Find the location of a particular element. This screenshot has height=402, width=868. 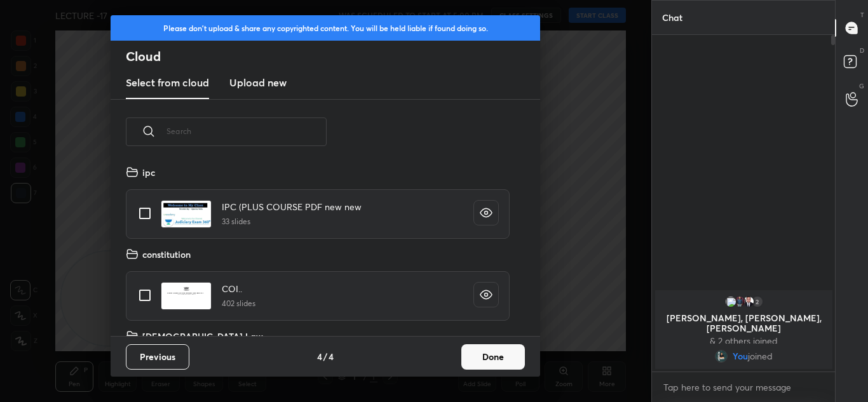

img: ab8050b41fe8442bb1f30a5454b4894c.jpg is located at coordinates (739, 302).